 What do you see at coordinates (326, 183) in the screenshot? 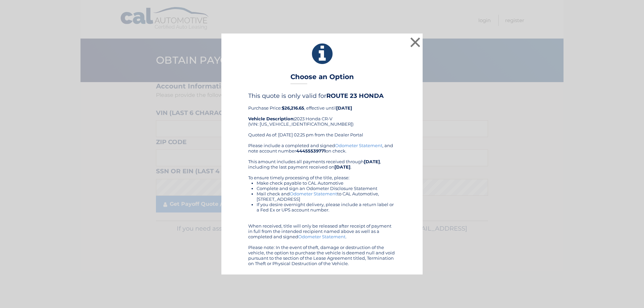
I see `li: Make check payable to CAL Automotive` at bounding box center [326, 183].